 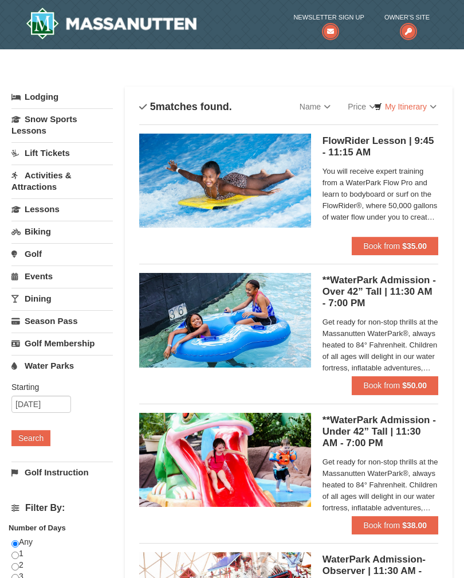 I want to click on a: Events, so click(x=62, y=276).